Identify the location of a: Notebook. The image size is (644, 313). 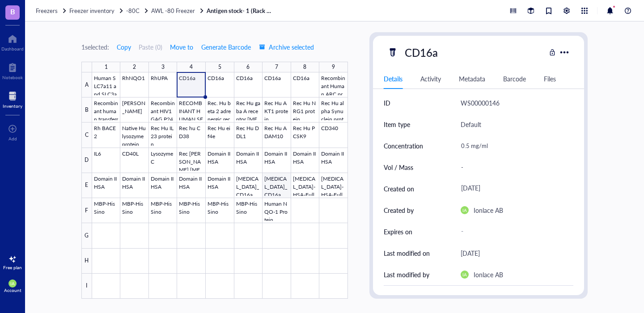
(12, 70).